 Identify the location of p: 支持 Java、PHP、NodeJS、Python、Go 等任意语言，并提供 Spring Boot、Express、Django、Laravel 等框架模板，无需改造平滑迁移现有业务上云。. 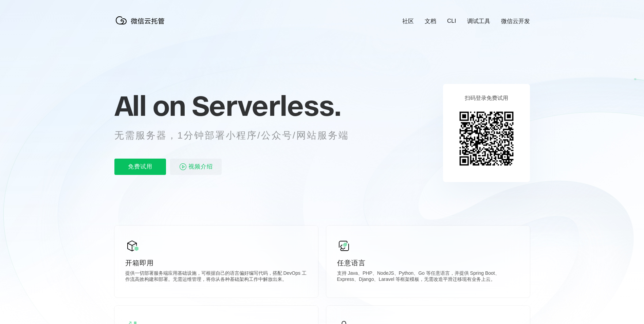
(428, 277).